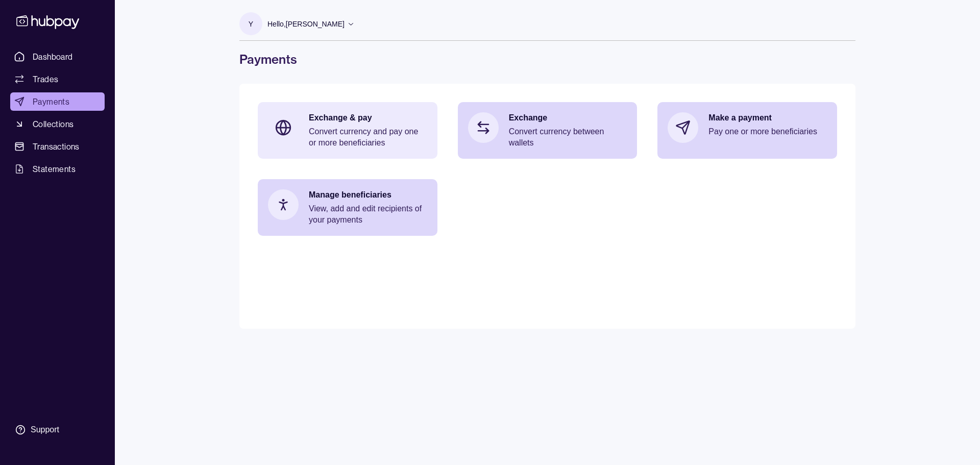  Describe the element at coordinates (548, 130) in the screenshot. I see `a: ExchangeConvert currency between wallets` at that location.